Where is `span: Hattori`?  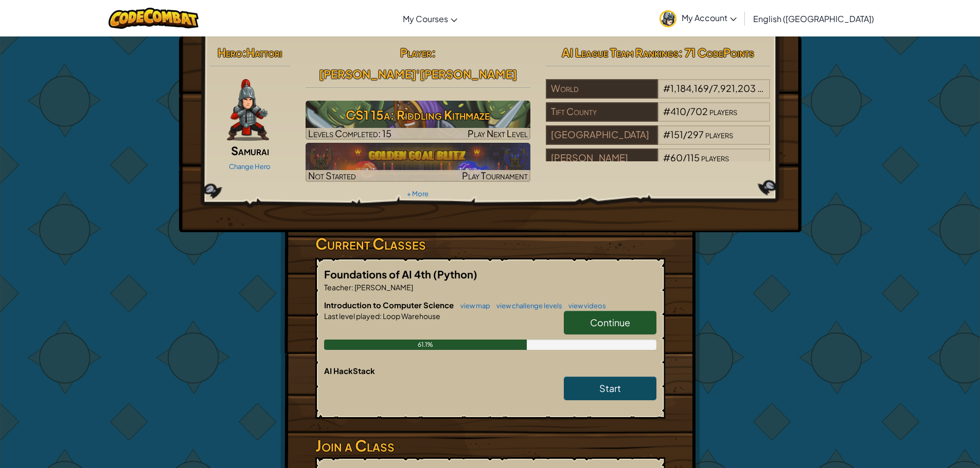 span: Hattori is located at coordinates (264, 52).